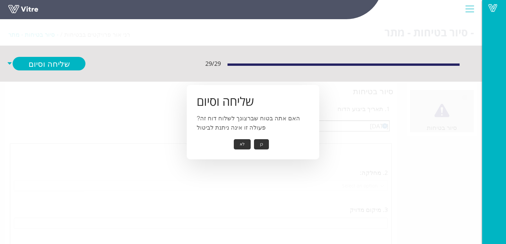  What do you see at coordinates (253, 102) in the screenshot?
I see `h1: שליחה וסיום` at bounding box center [253, 102].